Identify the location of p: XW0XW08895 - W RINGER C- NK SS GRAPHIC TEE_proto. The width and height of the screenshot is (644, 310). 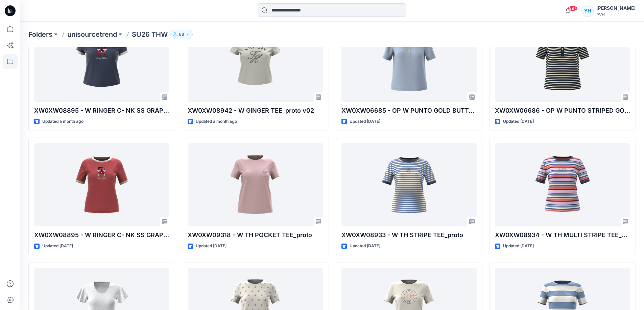
(102, 236).